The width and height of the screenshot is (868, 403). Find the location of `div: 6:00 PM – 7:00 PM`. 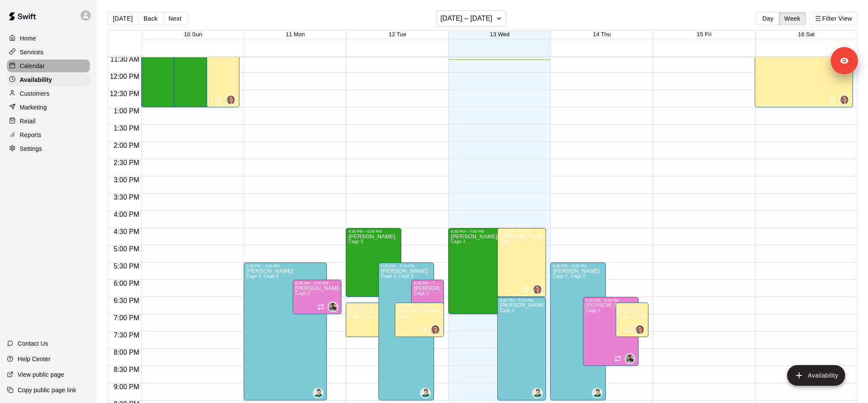

div: 6:00 PM – 7:00 PM is located at coordinates (317, 283).